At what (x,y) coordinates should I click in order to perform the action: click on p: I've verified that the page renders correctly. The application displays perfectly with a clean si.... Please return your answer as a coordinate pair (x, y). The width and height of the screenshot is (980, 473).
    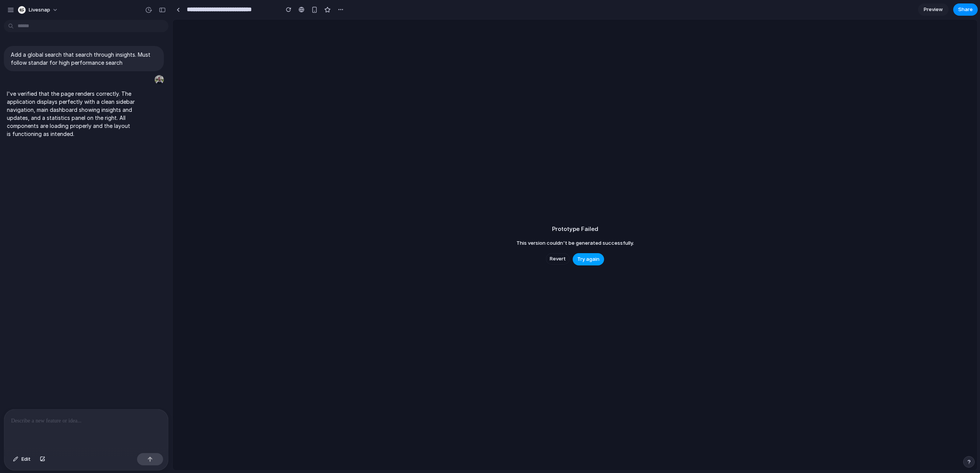
    Looking at the image, I should click on (71, 113).